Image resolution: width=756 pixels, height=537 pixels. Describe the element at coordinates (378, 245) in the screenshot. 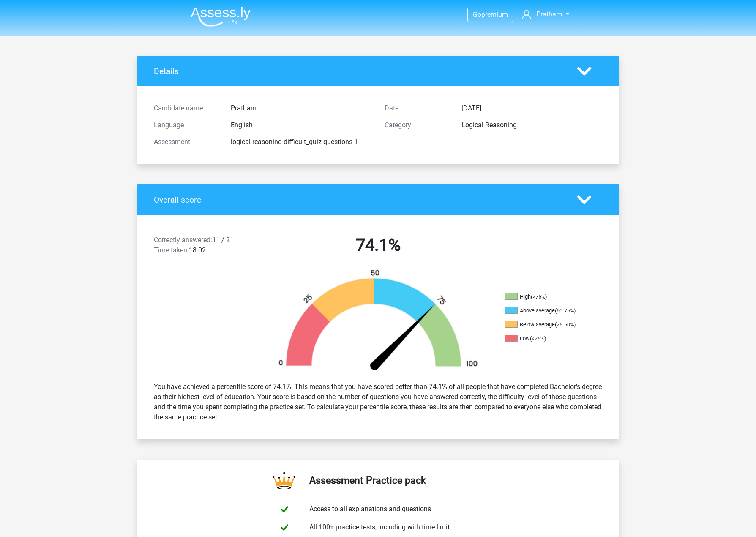

I see `h2: 74.1%` at that location.